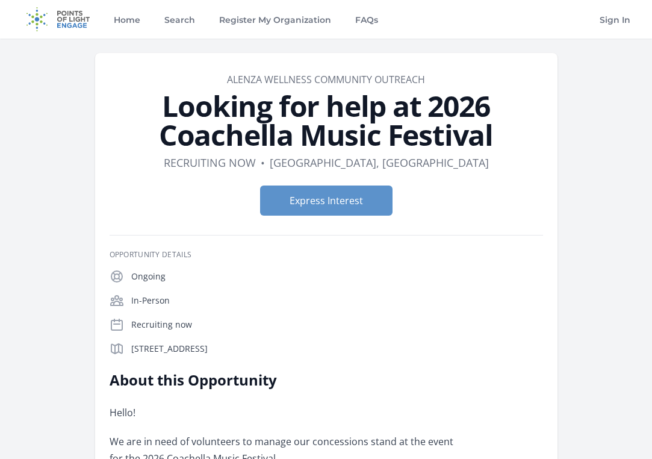 The image size is (652, 459). I want to click on button: Express Interest, so click(326, 200).